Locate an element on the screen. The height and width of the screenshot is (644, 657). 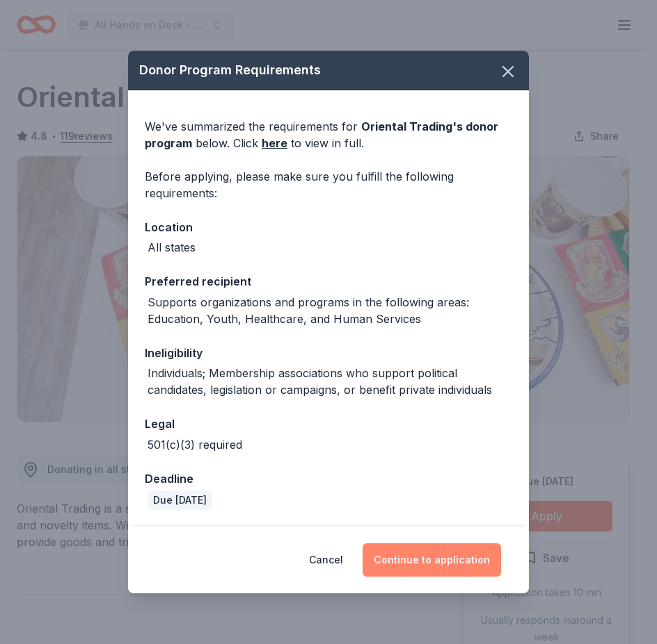
div: Before applying, please make sure you fulfill the following requirements: is located at coordinates (328, 185).